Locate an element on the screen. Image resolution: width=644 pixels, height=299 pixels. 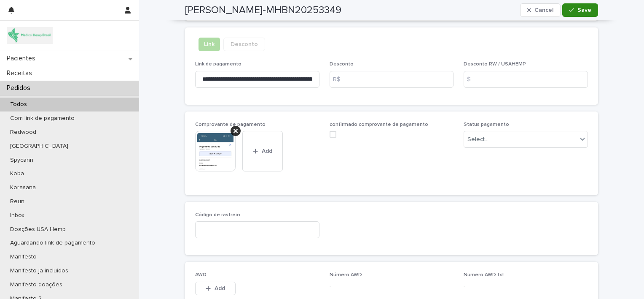
p: Redwood is located at coordinates (23, 132).